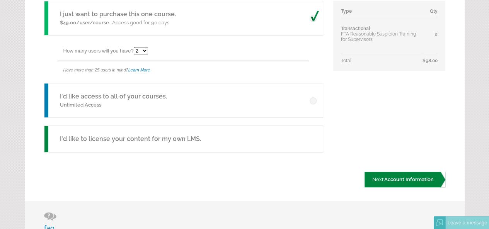 This screenshot has width=489, height=229. I want to click on div: How many users will you have?, so click(193, 52).